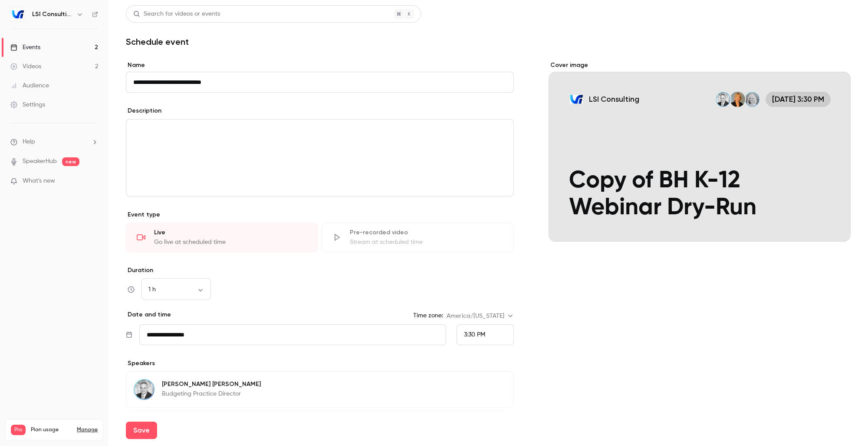  Describe the element at coordinates (320, 157) in the screenshot. I see `section: description` at that location.